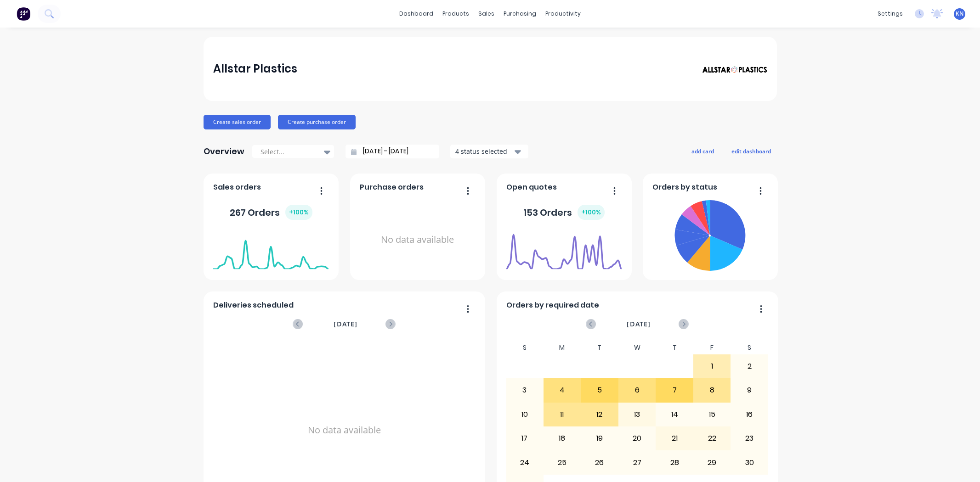 The height and width of the screenshot is (482, 980). Describe the element at coordinates (702, 151) in the screenshot. I see `button: add card` at that location.